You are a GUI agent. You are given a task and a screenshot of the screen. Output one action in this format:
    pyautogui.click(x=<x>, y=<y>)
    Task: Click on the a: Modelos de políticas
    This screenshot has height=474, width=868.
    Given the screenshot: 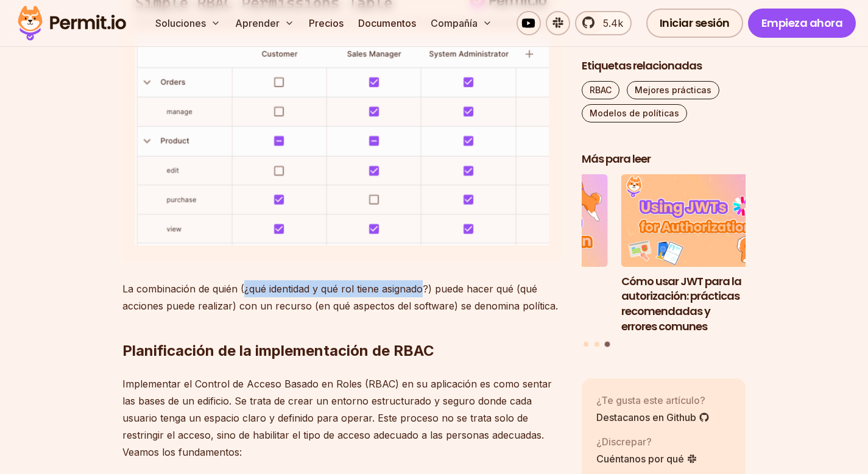 What is the action you would take?
    pyautogui.click(x=634, y=113)
    